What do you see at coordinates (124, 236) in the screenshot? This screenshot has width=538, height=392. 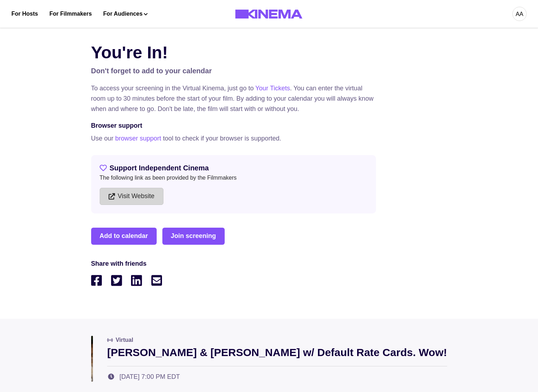 I see `button: Add to calendar` at bounding box center [124, 236].